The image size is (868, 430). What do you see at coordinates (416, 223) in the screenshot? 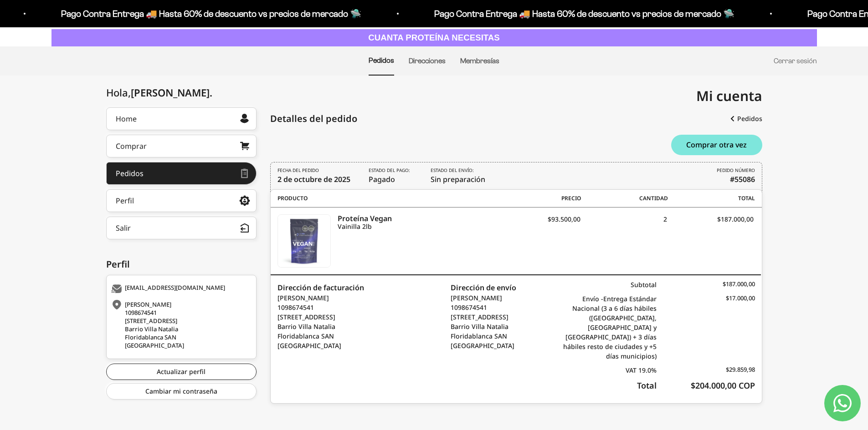
I see `a: Proteína Vegan Vainilla 2lb` at bounding box center [416, 223].